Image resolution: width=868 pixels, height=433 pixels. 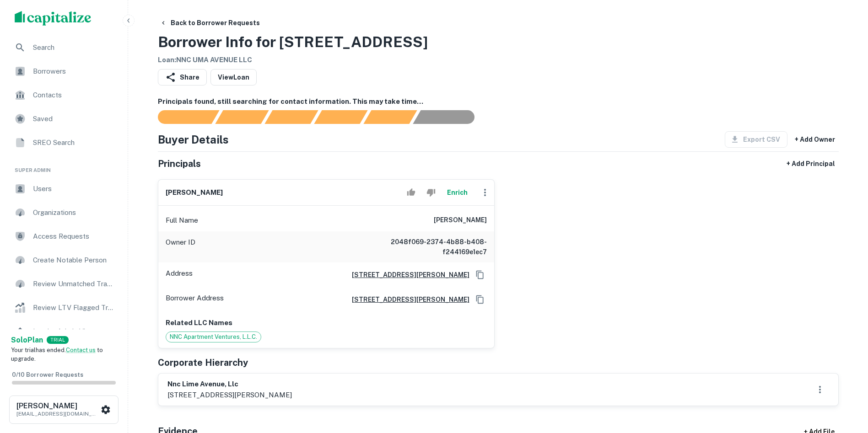 What do you see at coordinates (74, 332) in the screenshot?
I see `span: Lender Admin View` at bounding box center [74, 332].